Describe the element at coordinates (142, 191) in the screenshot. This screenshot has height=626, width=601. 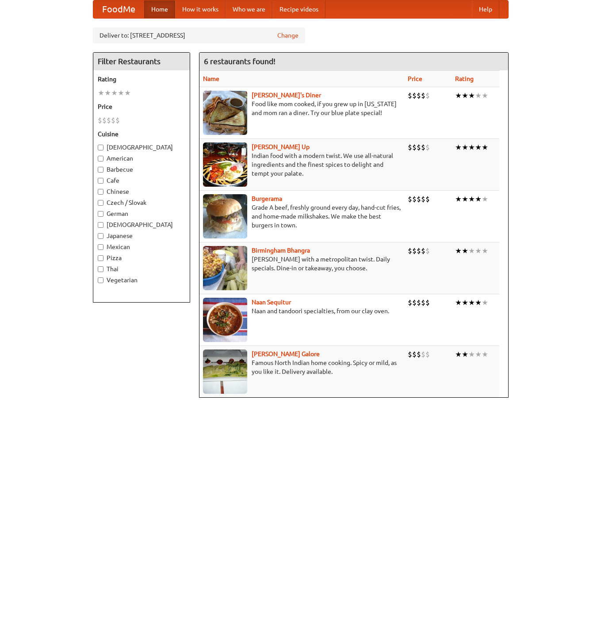
I see `label: Chinese` at that location.